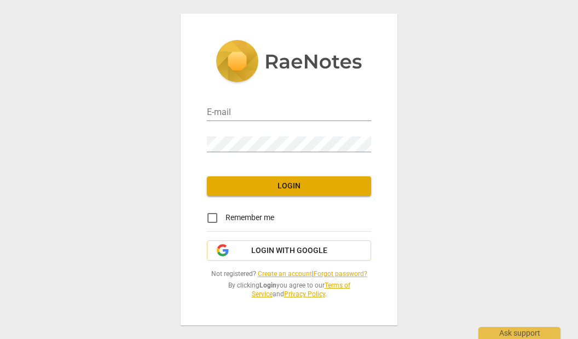  Describe the element at coordinates (519, 333) in the screenshot. I see `div: Ask support` at that location.